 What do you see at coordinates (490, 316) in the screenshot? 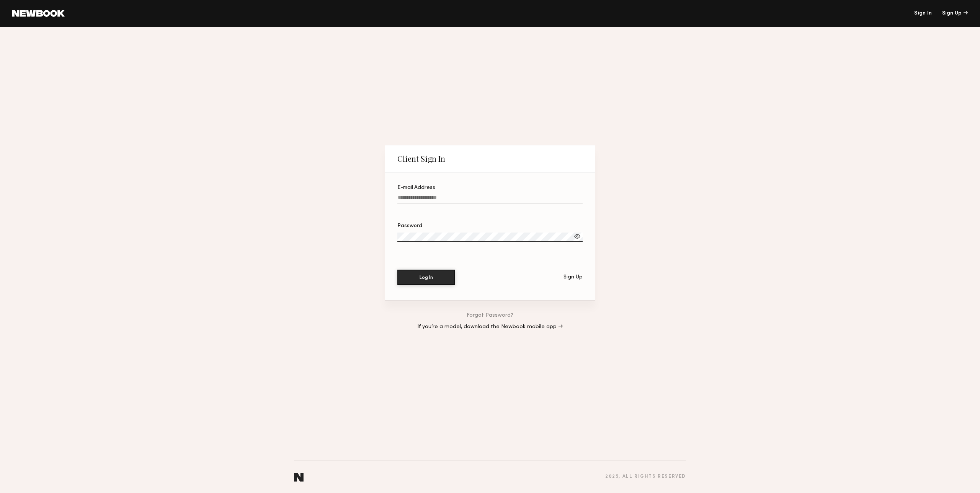
I see `a: Forgot Password?` at bounding box center [490, 316].